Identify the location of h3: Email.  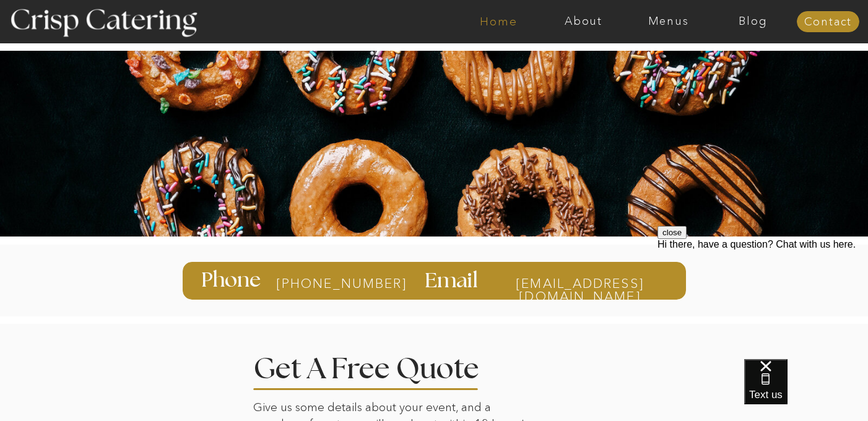
(454, 281).